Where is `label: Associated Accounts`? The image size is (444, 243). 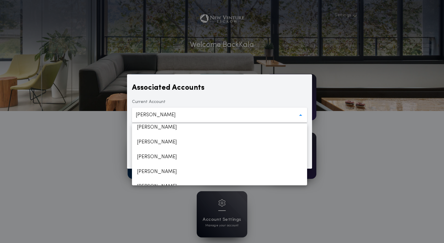 label: Associated Accounts is located at coordinates (168, 88).